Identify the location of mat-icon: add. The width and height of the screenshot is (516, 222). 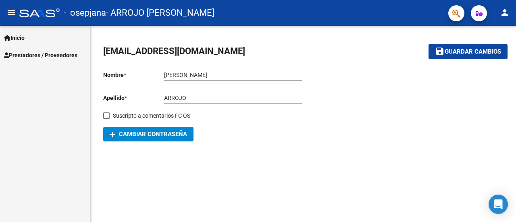
(112, 135).